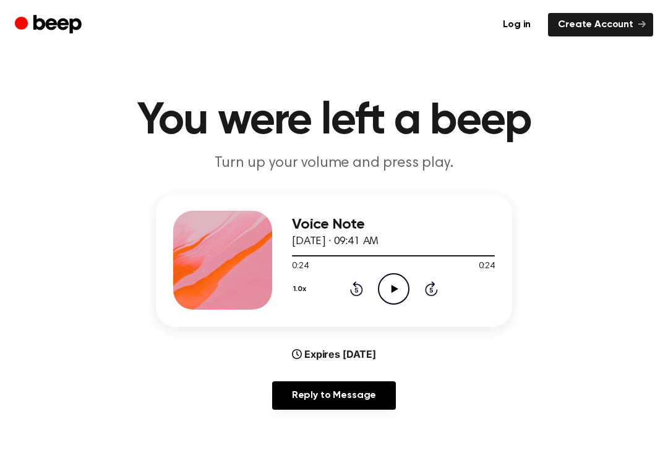  Describe the element at coordinates (334, 396) in the screenshot. I see `a: Reply to Message` at that location.